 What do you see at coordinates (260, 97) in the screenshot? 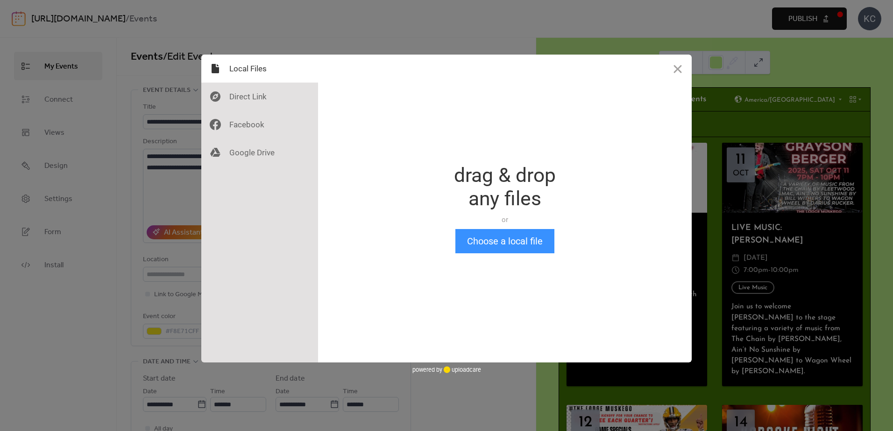
I see `div: Direct Link` at bounding box center [260, 97].